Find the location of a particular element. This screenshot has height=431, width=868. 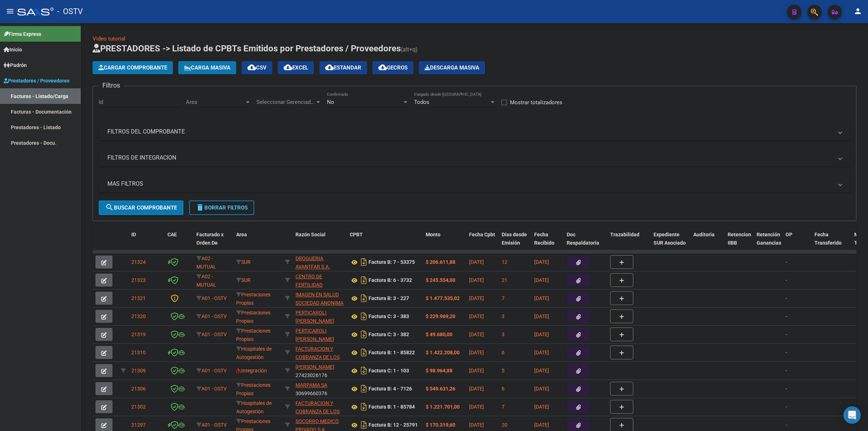

mat-panel-title: MAS FILTROS is located at coordinates (470, 184).